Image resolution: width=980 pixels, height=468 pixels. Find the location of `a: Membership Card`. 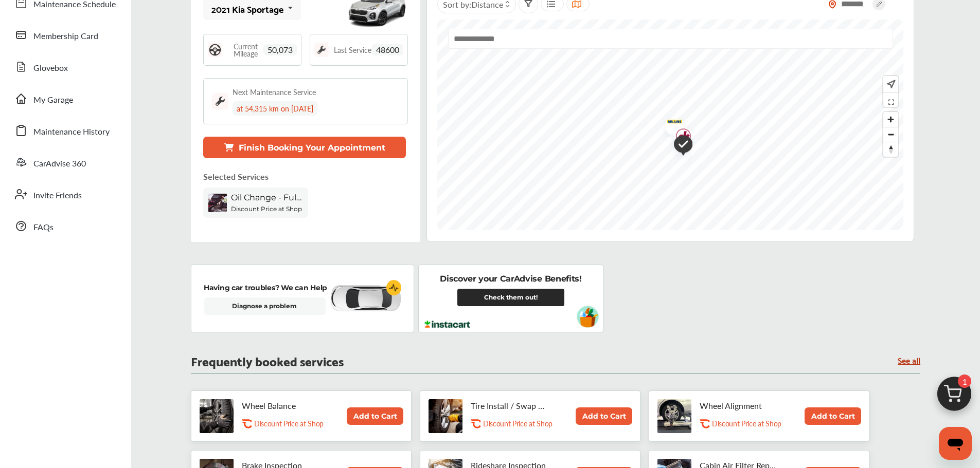

a: Membership Card is located at coordinates (65, 35).